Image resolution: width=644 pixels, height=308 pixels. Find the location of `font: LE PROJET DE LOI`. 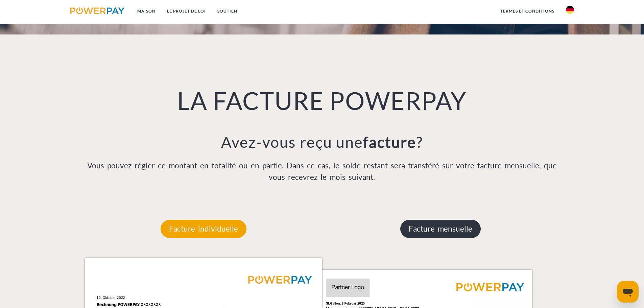

font: LE PROJET DE LOI is located at coordinates (186, 10).